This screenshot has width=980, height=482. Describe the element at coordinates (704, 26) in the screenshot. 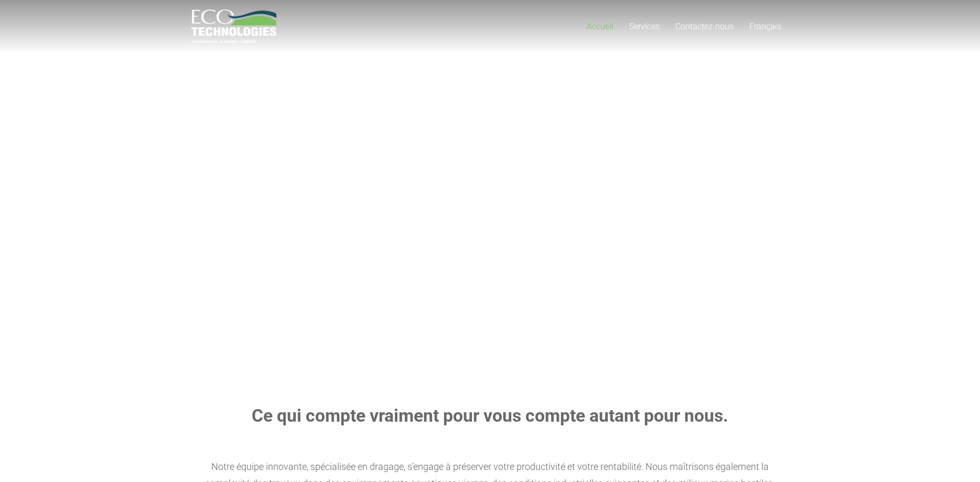

I see `span: Contactez-nous` at that location.